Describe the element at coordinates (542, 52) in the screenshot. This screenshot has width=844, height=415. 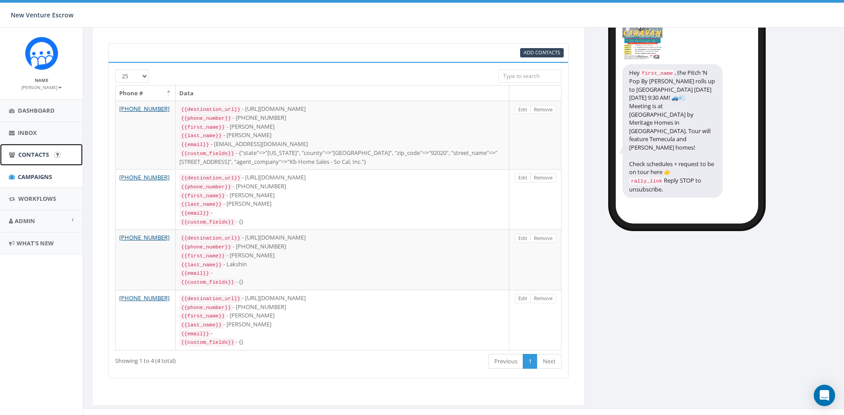
I see `span: CSV files only` at that location.